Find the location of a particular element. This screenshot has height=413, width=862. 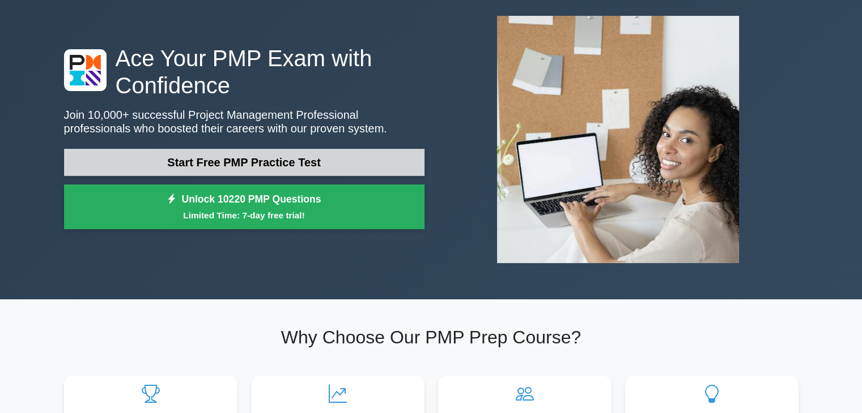

a: Unlock 10220 PMP QuestionsLimited Time: 7-day free trial! is located at coordinates (244, 207).